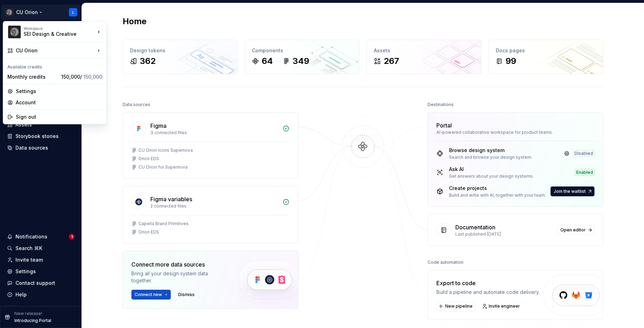 The height and width of the screenshot is (328, 644). What do you see at coordinates (59, 103) in the screenshot?
I see `div: Account` at bounding box center [59, 103].